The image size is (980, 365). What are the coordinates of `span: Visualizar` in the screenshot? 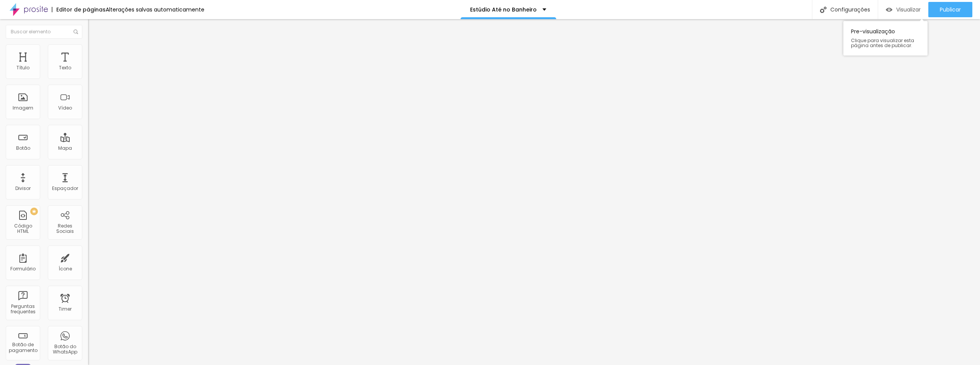 It's located at (909, 10).